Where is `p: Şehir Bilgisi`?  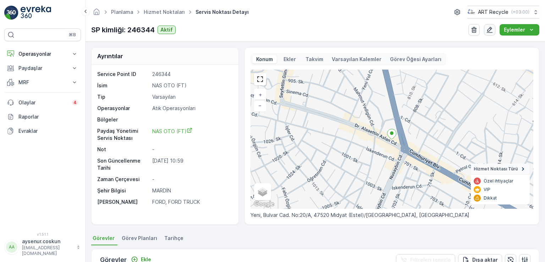
p: Şehir Bilgisi is located at coordinates (123, 191).